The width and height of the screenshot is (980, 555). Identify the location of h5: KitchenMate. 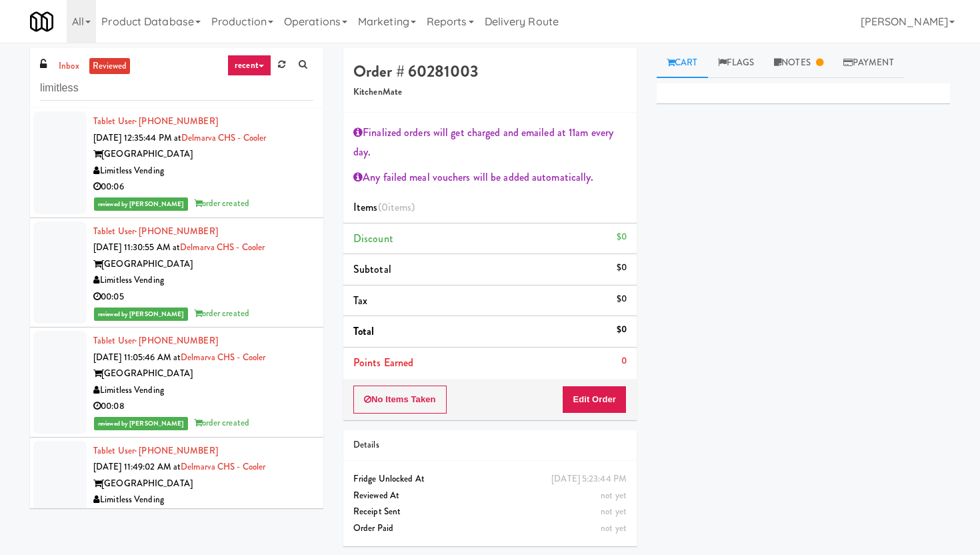
(490, 92).